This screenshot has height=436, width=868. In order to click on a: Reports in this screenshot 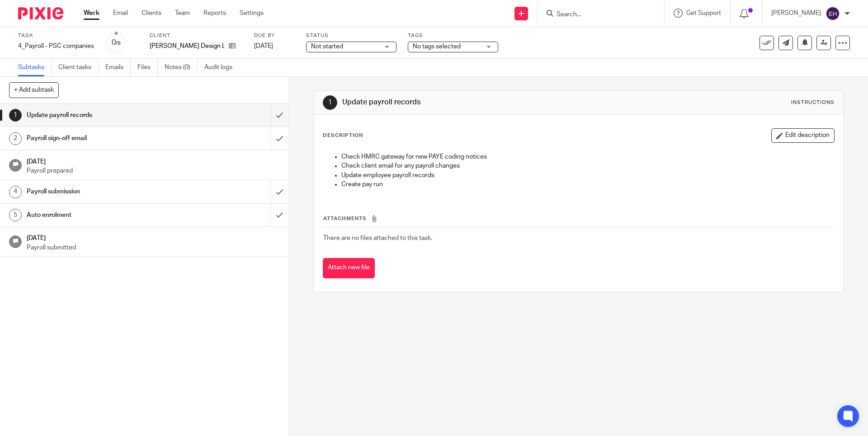, I will do `click(215, 13)`.